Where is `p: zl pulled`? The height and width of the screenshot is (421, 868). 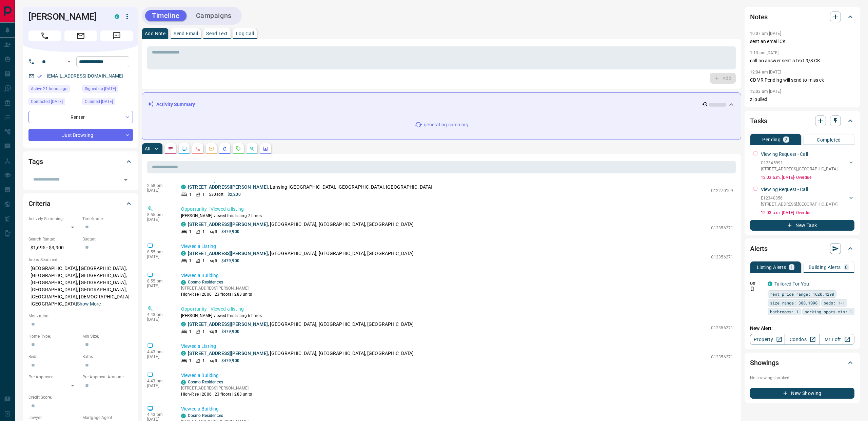
p: zl pulled is located at coordinates (802, 99).